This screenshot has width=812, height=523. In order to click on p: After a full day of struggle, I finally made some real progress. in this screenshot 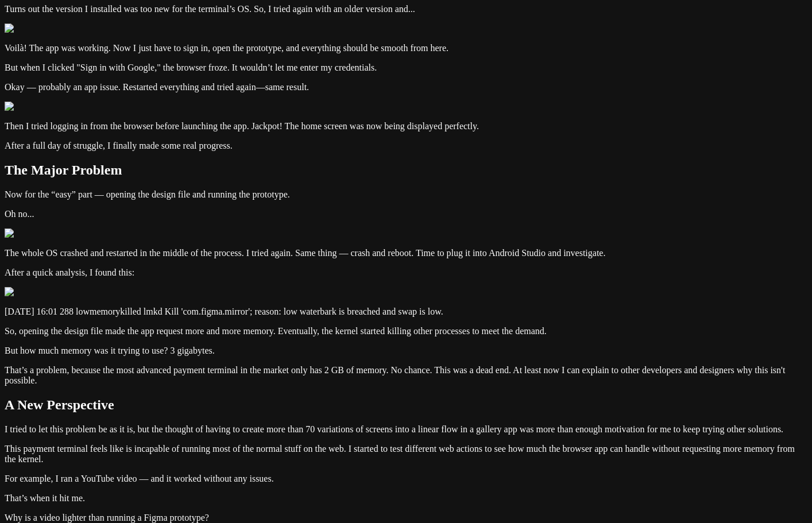, I will do `click(406, 146)`.